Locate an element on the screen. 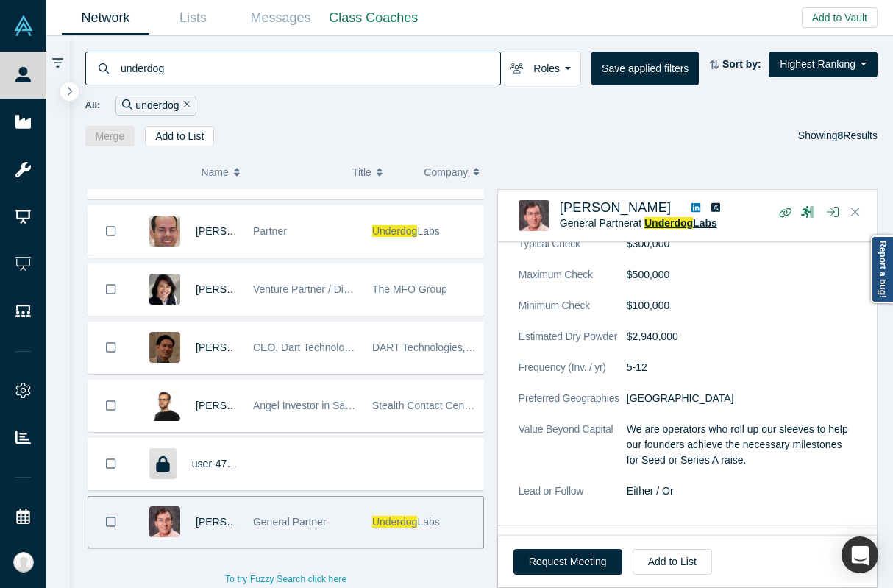 This screenshot has height=588, width=893. button: Close is located at coordinates (855, 212).